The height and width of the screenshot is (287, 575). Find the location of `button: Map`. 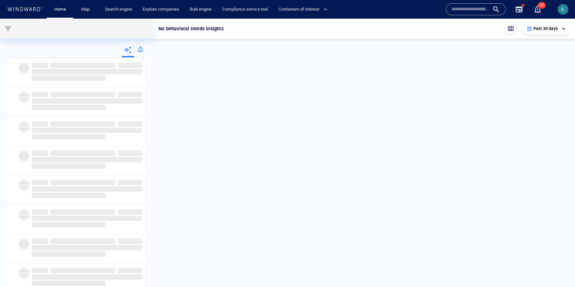

button: Map is located at coordinates (87, 9).